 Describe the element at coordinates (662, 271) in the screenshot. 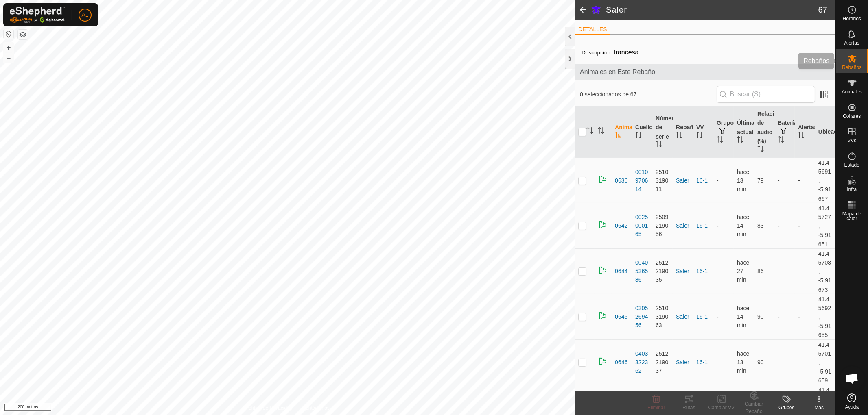

I see `font: 2512219035` at that location.